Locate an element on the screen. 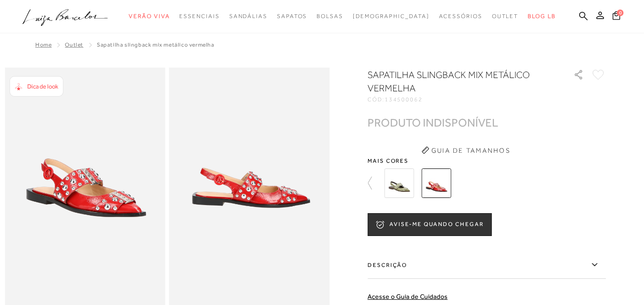  span: Acessórios is located at coordinates (460, 16).